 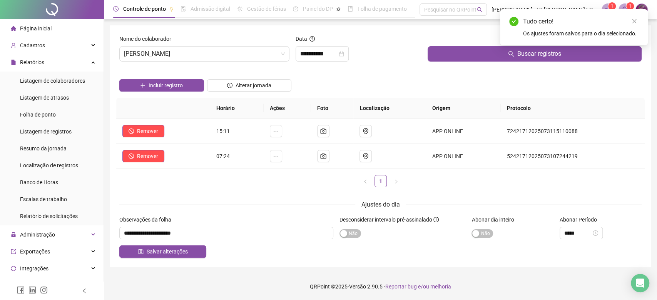 I want to click on span: Ajustes do dia, so click(x=381, y=205).